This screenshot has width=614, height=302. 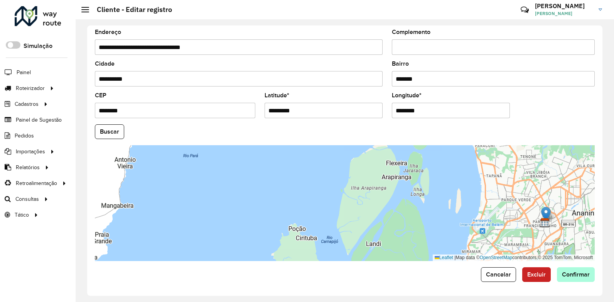 What do you see at coordinates (105, 64) in the screenshot?
I see `label: Cidade` at bounding box center [105, 64].